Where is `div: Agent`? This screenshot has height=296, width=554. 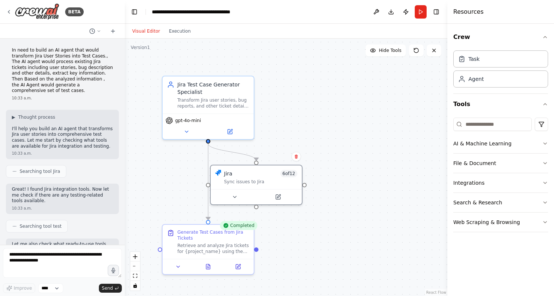
div: Agent is located at coordinates (476, 79).